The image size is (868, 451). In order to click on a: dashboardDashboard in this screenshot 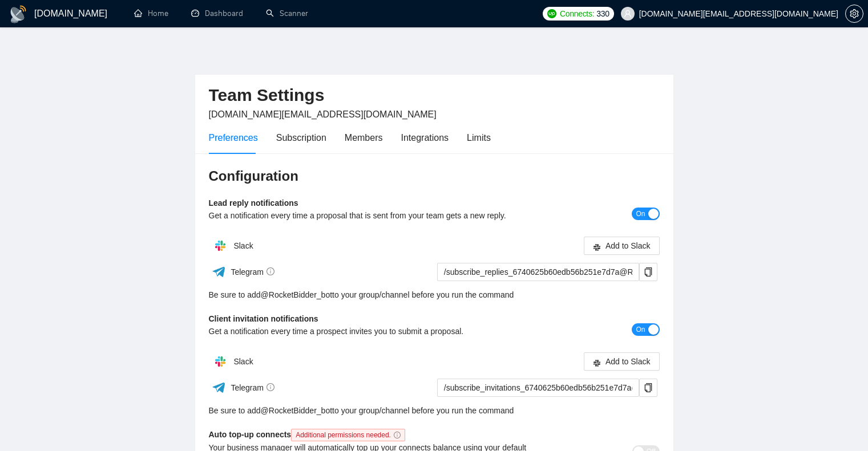, I will do `click(217, 13)`.